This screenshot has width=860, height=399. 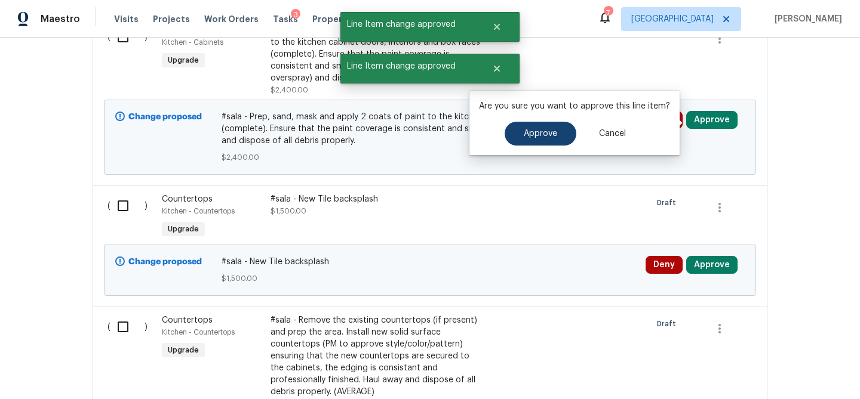 I want to click on div: 7, so click(x=608, y=13).